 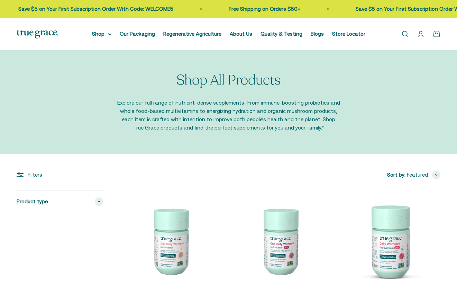 I want to click on button: Featured, so click(x=424, y=175).